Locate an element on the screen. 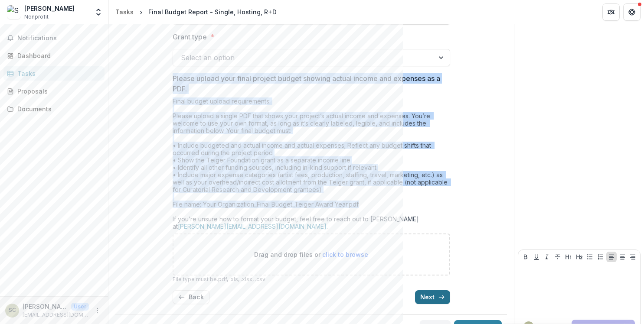 The image size is (644, 324). div: Documents is located at coordinates (57, 109).